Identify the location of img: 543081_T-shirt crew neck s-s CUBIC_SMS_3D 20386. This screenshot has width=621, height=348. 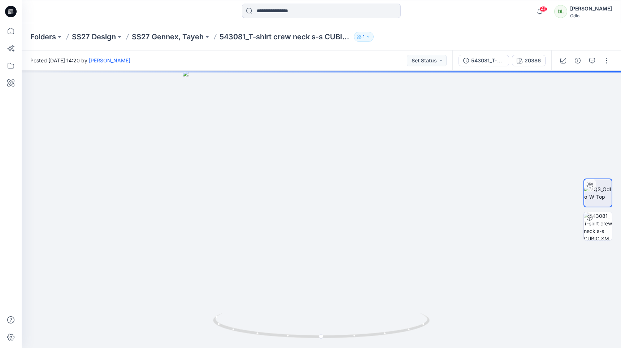
(598, 226).